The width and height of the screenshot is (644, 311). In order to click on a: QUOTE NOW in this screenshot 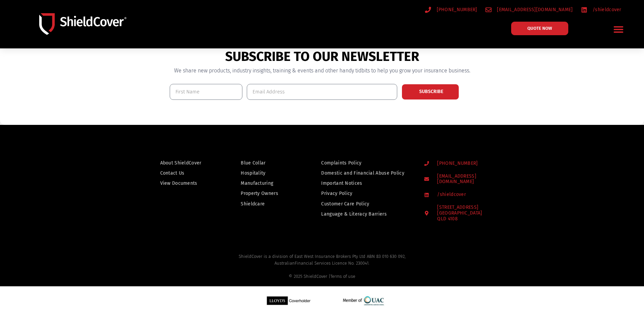, I will do `click(539, 28)`.